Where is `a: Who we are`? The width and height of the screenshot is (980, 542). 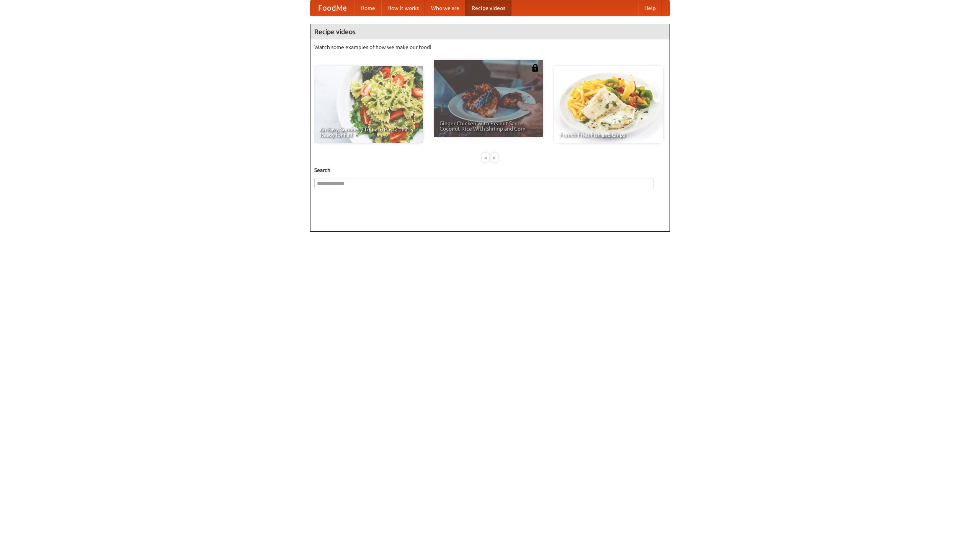 a: Who we are is located at coordinates (445, 8).